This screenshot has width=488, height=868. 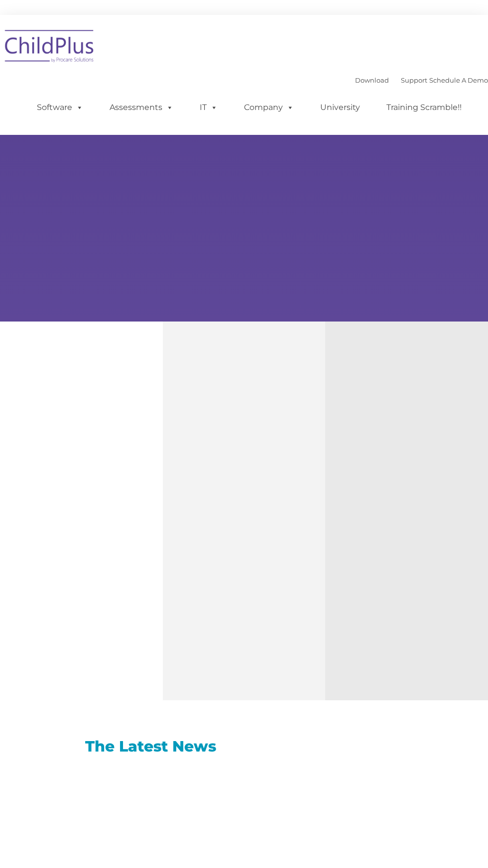 What do you see at coordinates (208, 108) in the screenshot?
I see `a: IT` at bounding box center [208, 108].